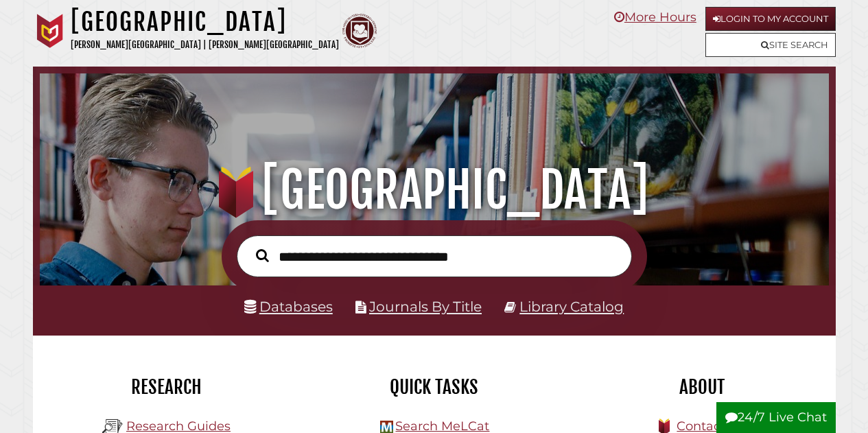 This screenshot has width=868, height=433. I want to click on h2: Research, so click(166, 387).